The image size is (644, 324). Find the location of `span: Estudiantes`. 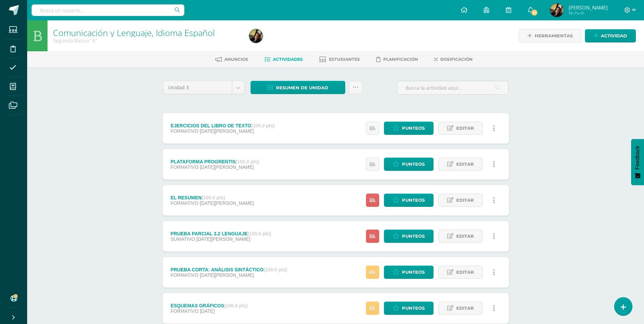

span: Estudiantes is located at coordinates (344, 59).